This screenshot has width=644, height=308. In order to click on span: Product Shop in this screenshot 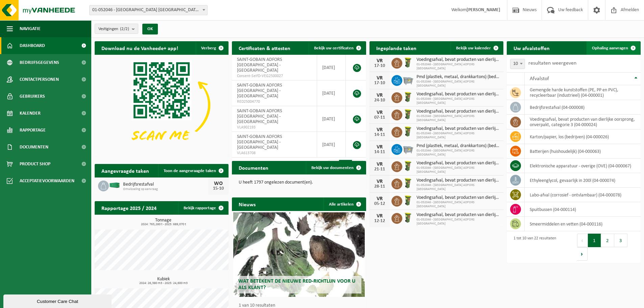, I will do `click(35, 164)`.